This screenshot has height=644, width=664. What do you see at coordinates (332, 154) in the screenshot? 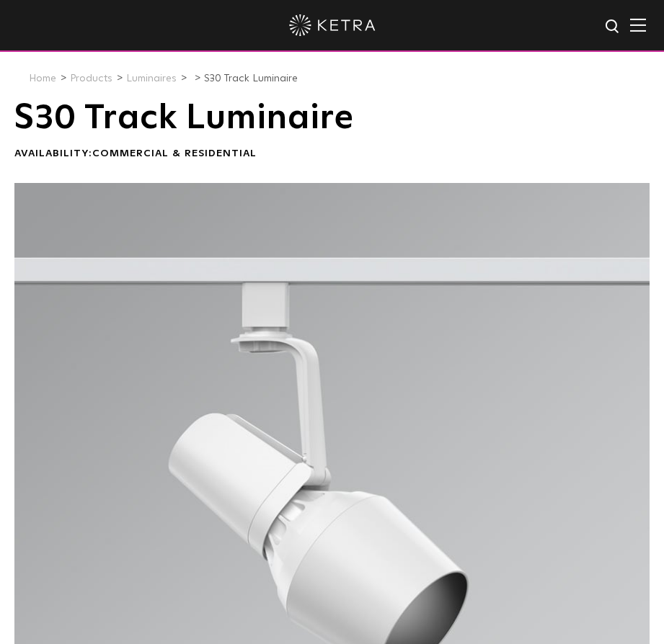
I see `div: Availability:` at bounding box center [332, 154].